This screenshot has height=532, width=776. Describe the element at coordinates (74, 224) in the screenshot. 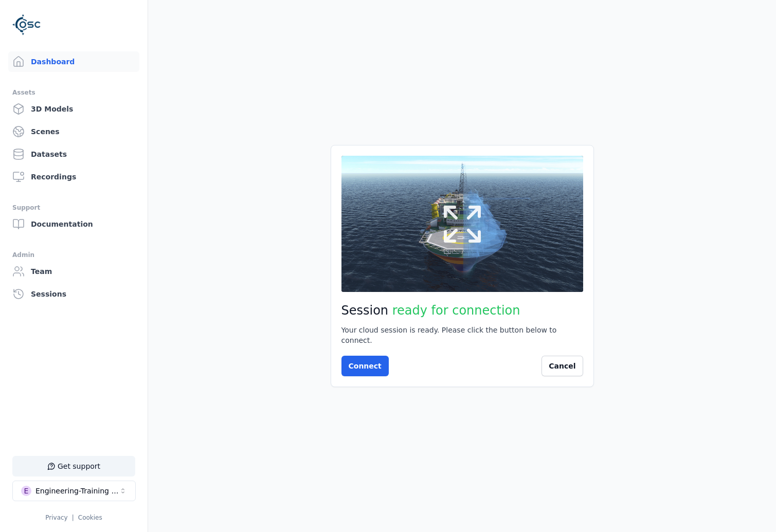

I see `a: Documentation` at that location.